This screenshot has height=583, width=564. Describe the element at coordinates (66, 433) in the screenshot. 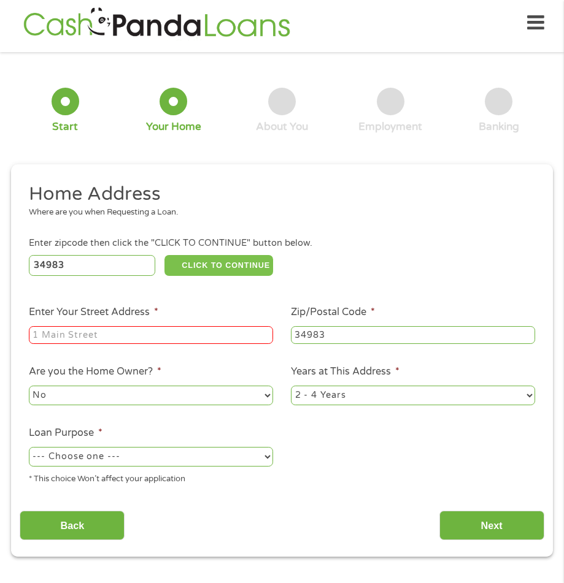

I see `label: Loan Purpose` at that location.